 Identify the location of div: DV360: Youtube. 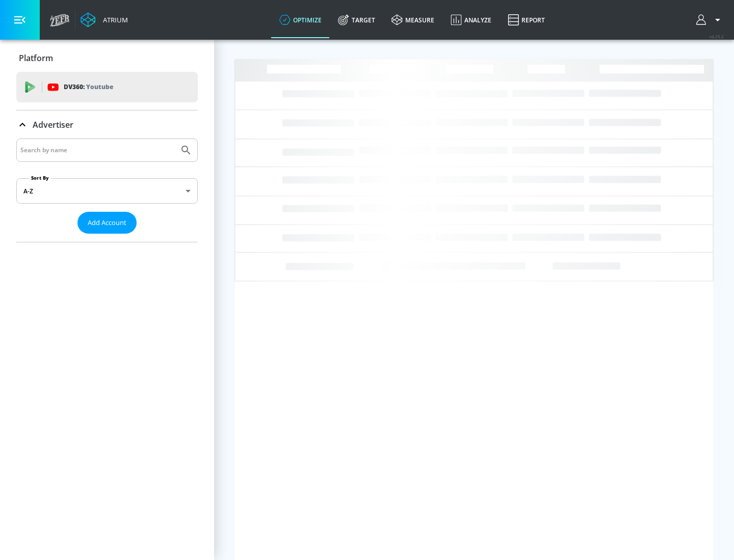
(107, 87).